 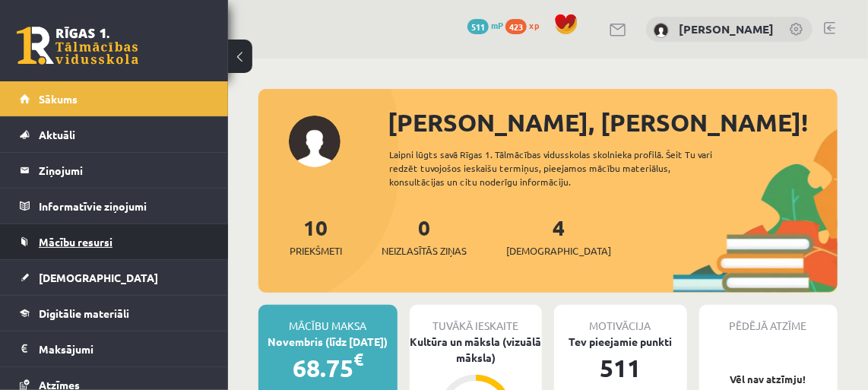 What do you see at coordinates (124, 170) in the screenshot?
I see `legend: Ziņojumi` at bounding box center [124, 170].